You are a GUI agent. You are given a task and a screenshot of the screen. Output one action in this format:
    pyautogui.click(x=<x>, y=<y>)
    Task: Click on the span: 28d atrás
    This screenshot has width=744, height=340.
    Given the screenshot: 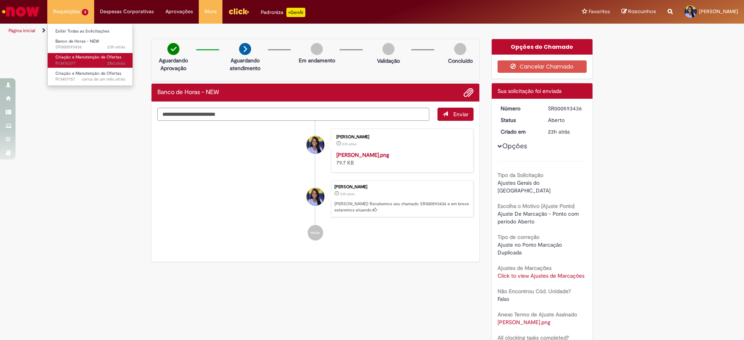 What is the action you would take?
    pyautogui.click(x=116, y=63)
    